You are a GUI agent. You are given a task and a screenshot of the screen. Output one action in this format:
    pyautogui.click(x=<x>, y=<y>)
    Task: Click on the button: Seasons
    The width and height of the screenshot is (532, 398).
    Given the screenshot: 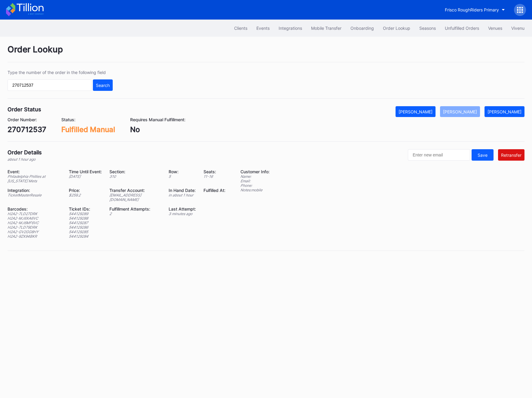 What is the action you would take?
    pyautogui.click(x=428, y=28)
    